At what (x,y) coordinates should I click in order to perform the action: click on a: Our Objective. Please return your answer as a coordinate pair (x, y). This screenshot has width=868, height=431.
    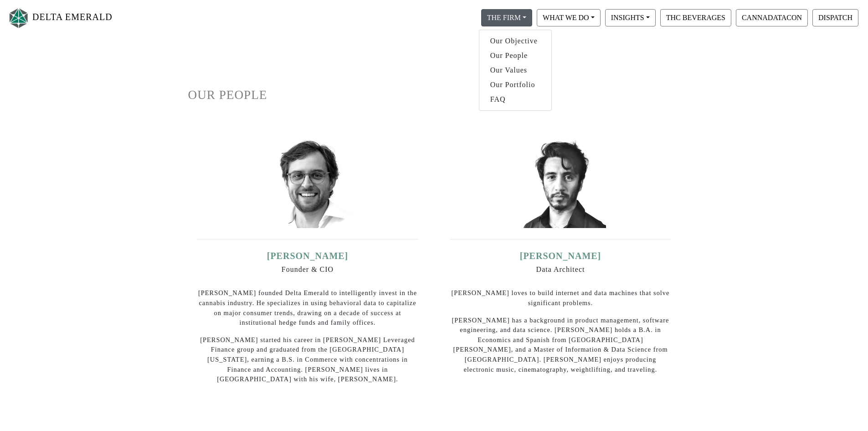
    Looking at the image, I should click on (516, 41).